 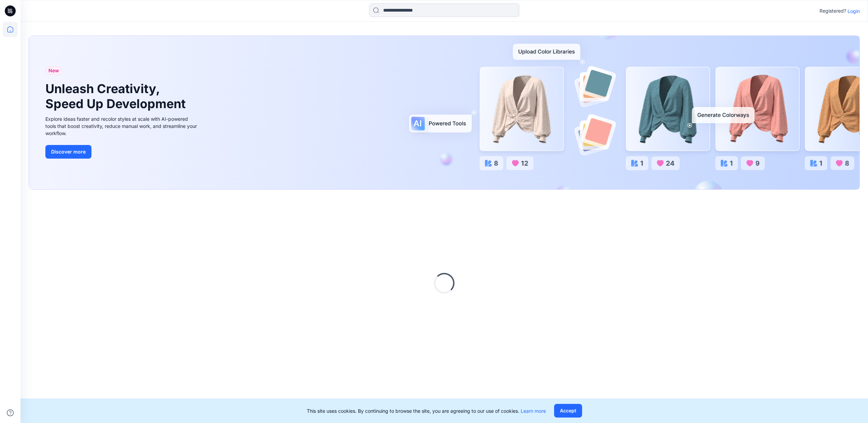 I want to click on h1: Unleash Creativity, Speed Up Development, so click(x=117, y=96).